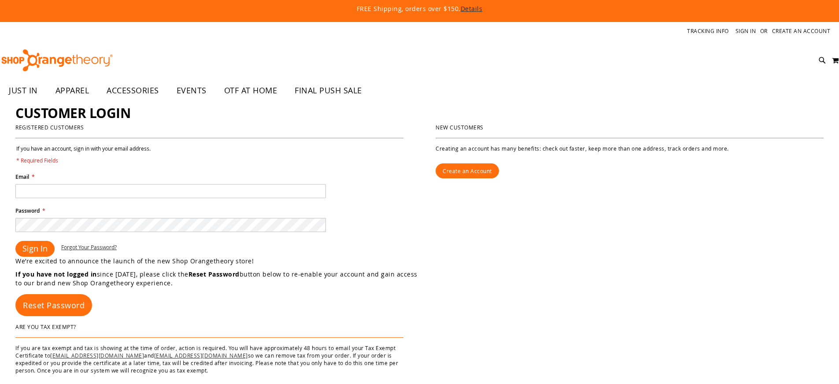 The height and width of the screenshot is (384, 839). Describe the element at coordinates (217, 261) in the screenshot. I see `p: We’re excited to announce the launch of the new Shop Orangetheory store!` at that location.